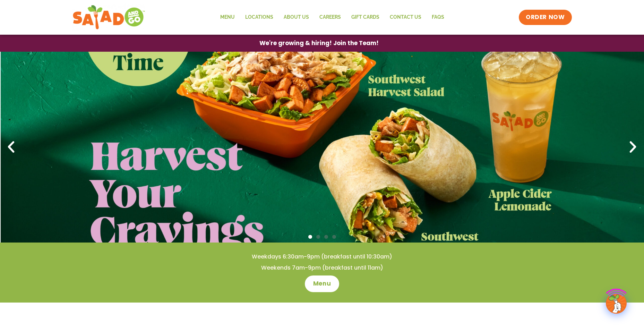 The image size is (644, 331). I want to click on h4: Weekdays 6:30am-9pm (breakfast until 10:30am), so click(322, 257).